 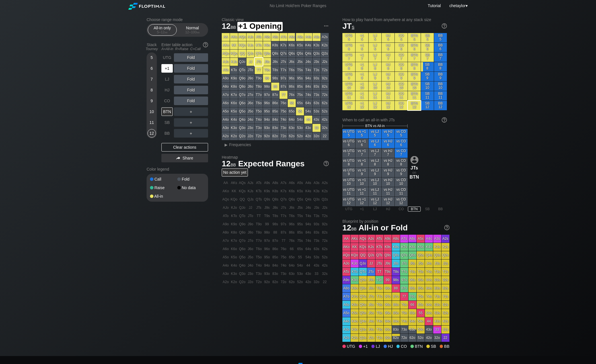 What do you see at coordinates (308, 78) in the screenshot?
I see `div: 94s` at bounding box center [308, 78].